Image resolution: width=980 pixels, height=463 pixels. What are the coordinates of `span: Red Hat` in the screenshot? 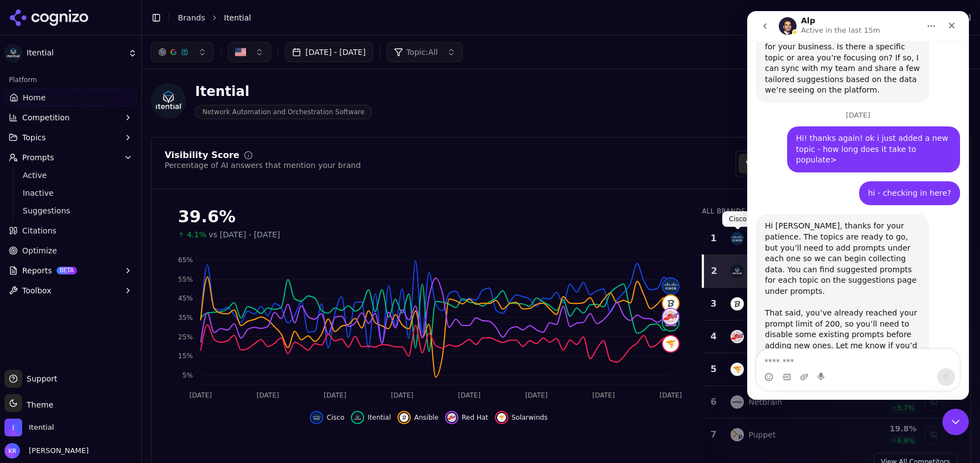 It's located at (475, 418).